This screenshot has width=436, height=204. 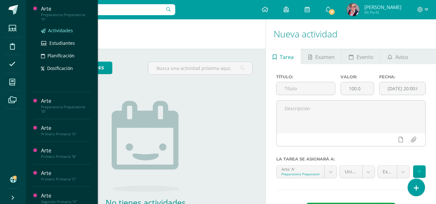 What do you see at coordinates (66, 179) in the screenshot?
I see `div: Primero Primaria "C"` at bounding box center [66, 179].